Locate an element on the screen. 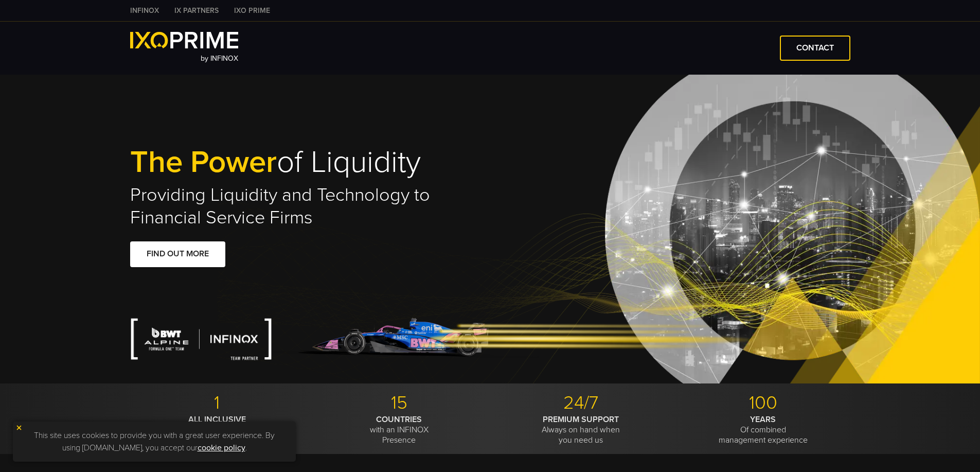  a: cookie policy is located at coordinates (221, 447).